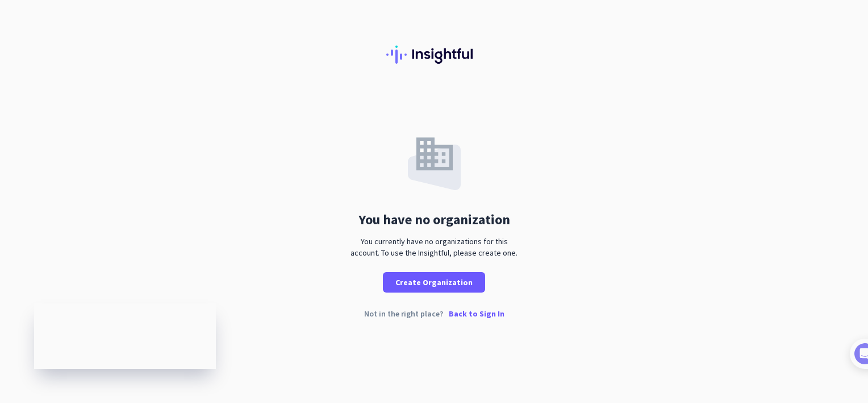  What do you see at coordinates (477, 313) in the screenshot?
I see `p: Back to Sign In` at bounding box center [477, 313].